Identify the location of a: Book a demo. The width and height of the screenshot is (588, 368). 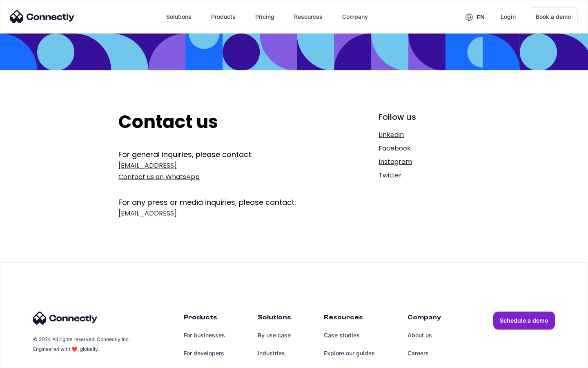
(553, 17).